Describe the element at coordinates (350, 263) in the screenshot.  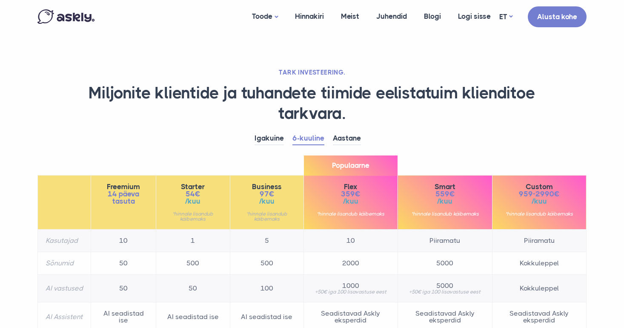
I see `td: 2000` at that location.